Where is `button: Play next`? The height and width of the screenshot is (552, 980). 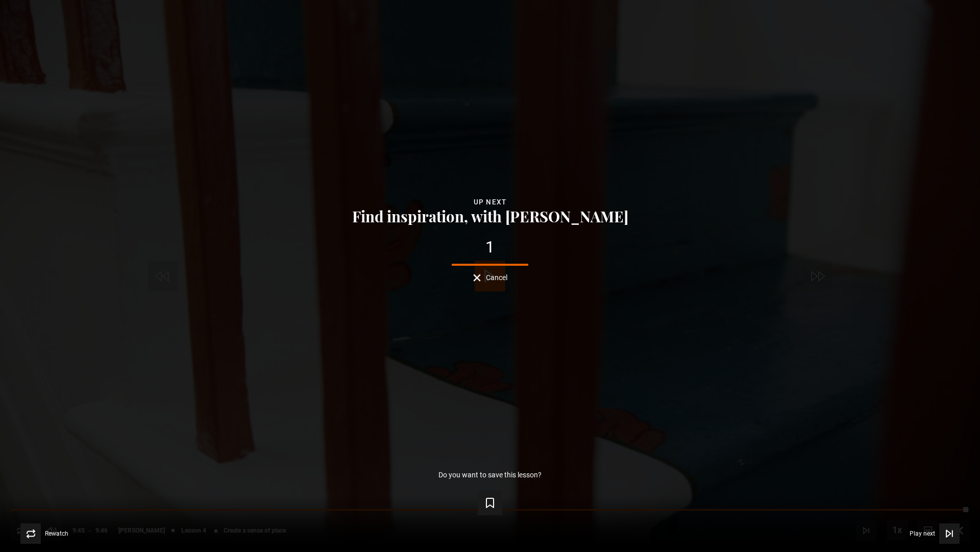
button: Play next is located at coordinates (935, 534).